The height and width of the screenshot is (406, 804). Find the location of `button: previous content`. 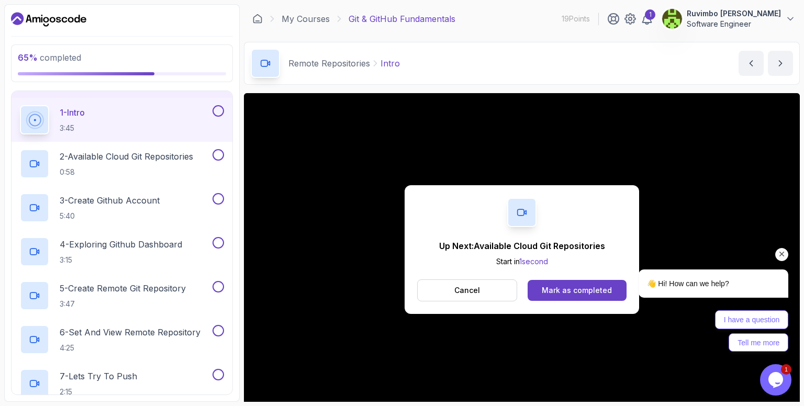

button: previous content is located at coordinates (751, 63).